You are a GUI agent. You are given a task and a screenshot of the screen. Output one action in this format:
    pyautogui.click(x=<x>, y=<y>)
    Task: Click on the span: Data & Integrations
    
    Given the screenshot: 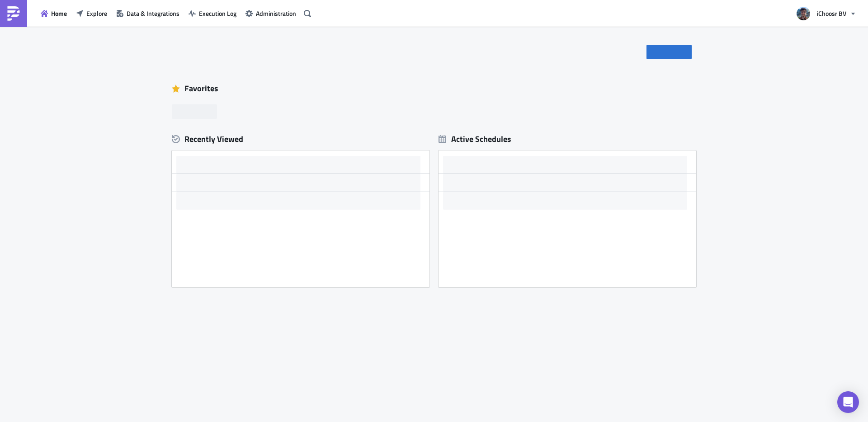 What is the action you would take?
    pyautogui.click(x=153, y=13)
    